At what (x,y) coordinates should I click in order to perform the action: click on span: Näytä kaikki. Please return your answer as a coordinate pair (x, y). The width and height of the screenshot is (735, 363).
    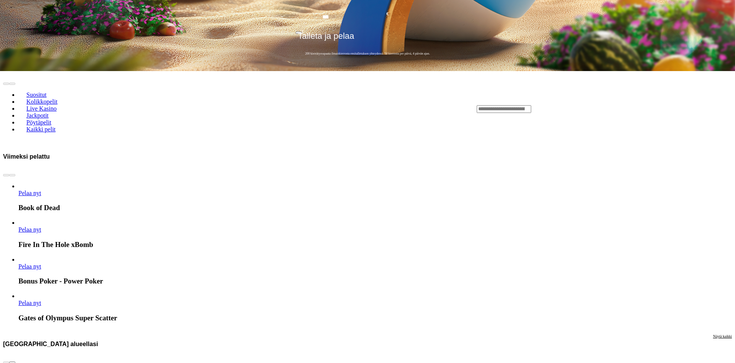
    Looking at the image, I should click on (722, 336).